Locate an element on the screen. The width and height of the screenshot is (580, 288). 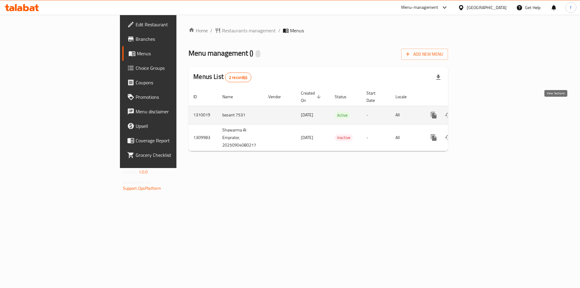
span: 2 record(s) is located at coordinates (238, 77).